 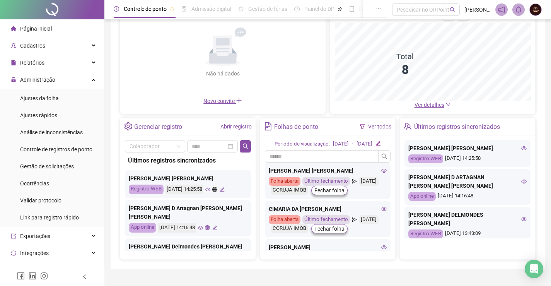 What do you see at coordinates (38, 80) in the screenshot?
I see `span: Administração` at bounding box center [38, 80].